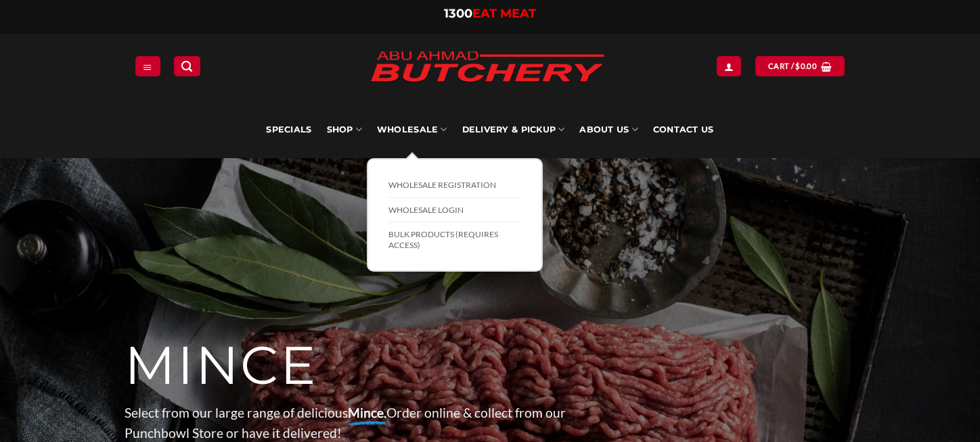  I want to click on strong: Mince., so click(367, 413).